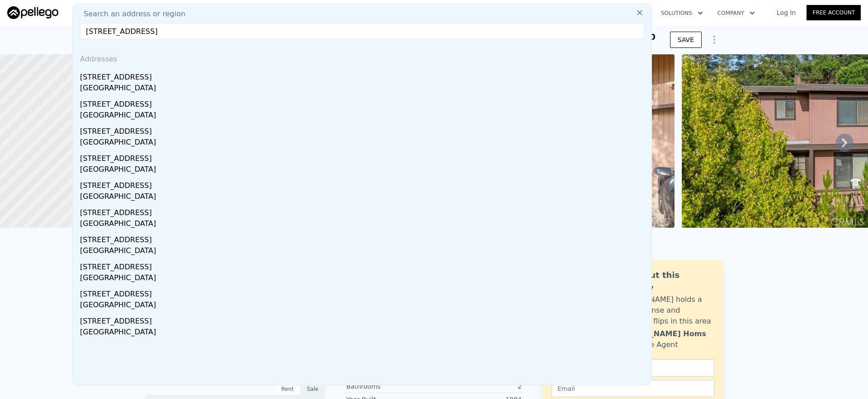 The width and height of the screenshot is (868, 399). Describe the element at coordinates (786, 13) in the screenshot. I see `a: Log In` at that location.